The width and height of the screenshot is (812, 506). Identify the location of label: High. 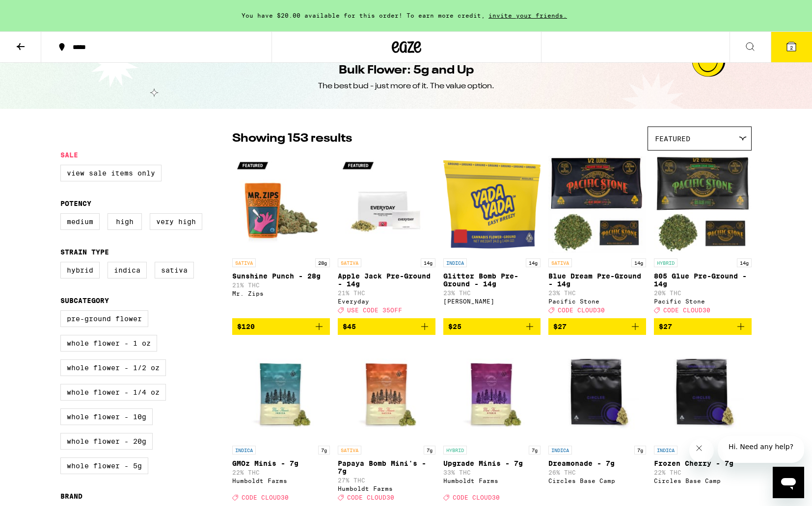
(125, 222).